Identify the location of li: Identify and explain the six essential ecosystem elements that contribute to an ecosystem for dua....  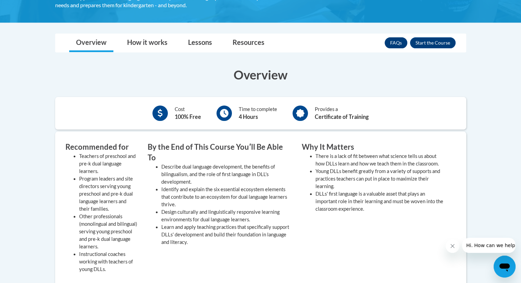
(226, 197).